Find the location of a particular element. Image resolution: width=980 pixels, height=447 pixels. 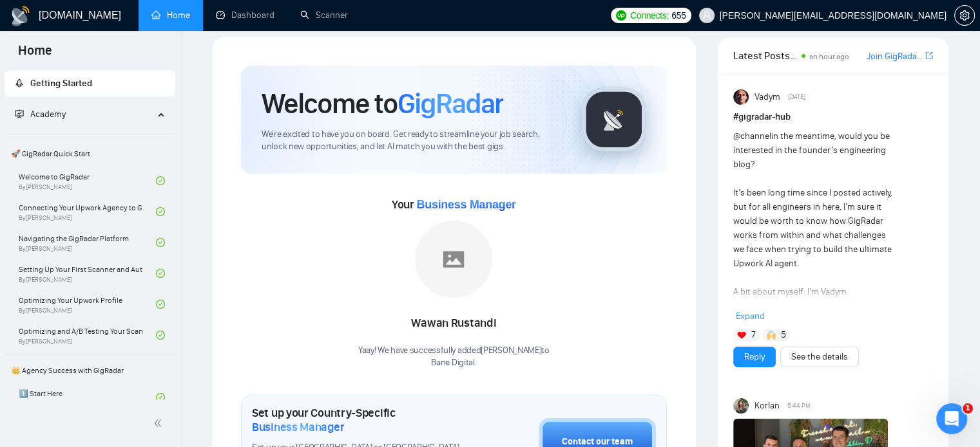

a: setting is located at coordinates (964, 15).